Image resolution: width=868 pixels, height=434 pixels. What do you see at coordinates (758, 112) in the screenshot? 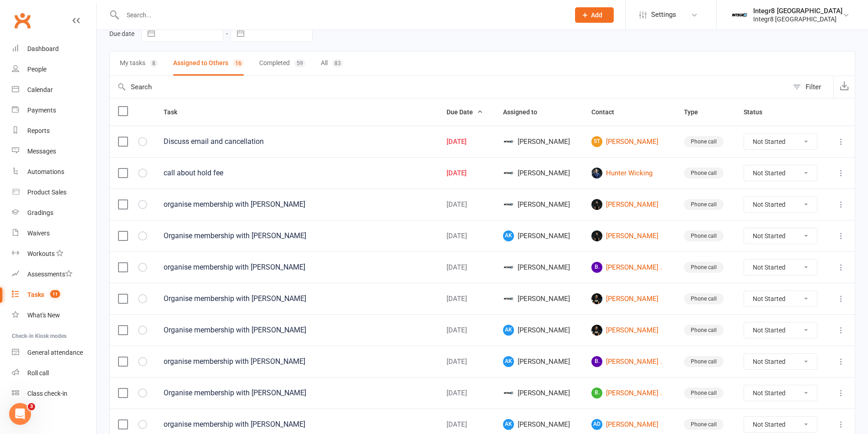
I see `button: Status` at bounding box center [758, 112].